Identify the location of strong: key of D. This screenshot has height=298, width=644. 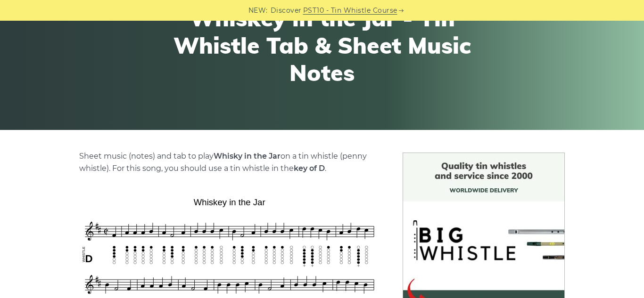
(309, 168).